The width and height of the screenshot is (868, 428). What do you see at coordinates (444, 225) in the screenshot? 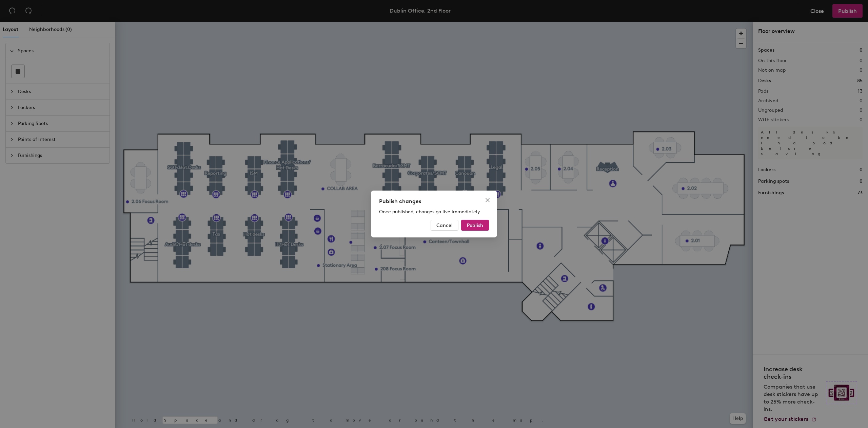
I see `button: Cancel` at bounding box center [444, 225].